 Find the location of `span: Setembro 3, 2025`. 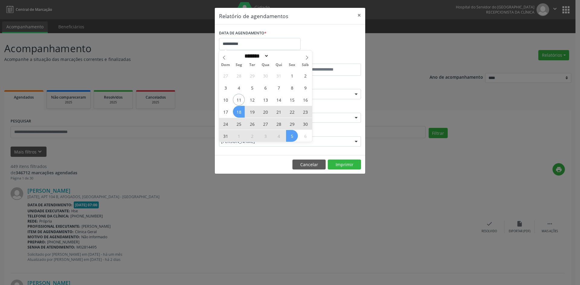

span: Setembro 3, 2025 is located at coordinates (265, 136).